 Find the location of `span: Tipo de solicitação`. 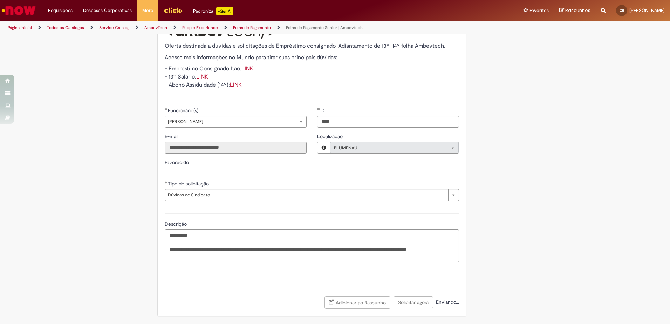

span: Tipo de solicitação is located at coordinates (189, 184).